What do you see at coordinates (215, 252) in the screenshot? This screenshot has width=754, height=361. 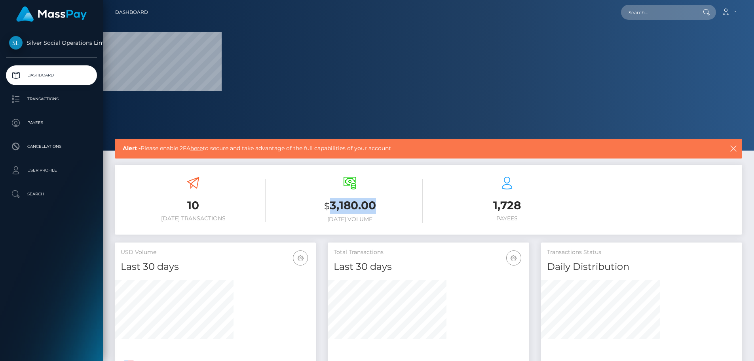 I see `h5: USD Volume` at bounding box center [215, 252].